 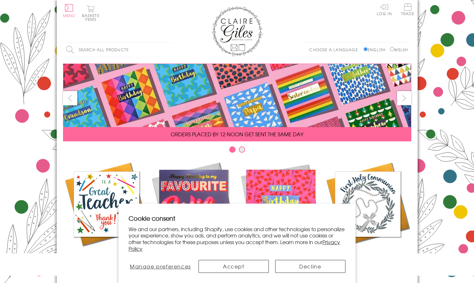 I want to click on a: Communion and Confirmation, so click(x=367, y=214).